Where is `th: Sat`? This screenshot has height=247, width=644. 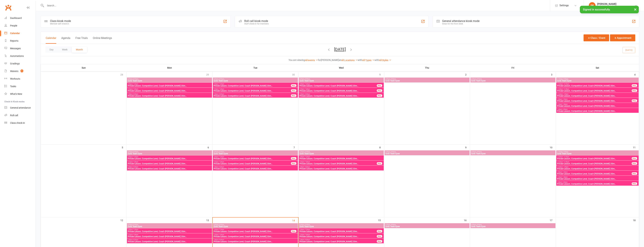
th: Sat is located at coordinates (597, 68).